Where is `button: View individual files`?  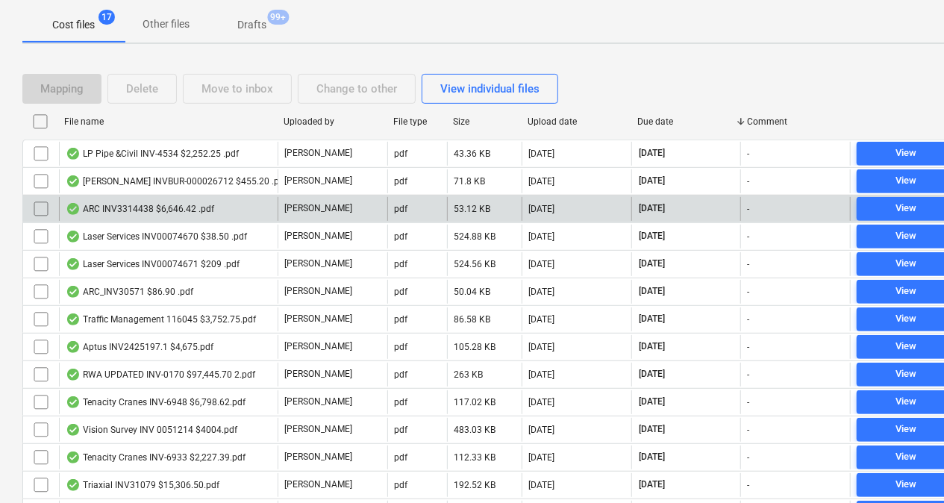
button: View individual files is located at coordinates (490, 89).